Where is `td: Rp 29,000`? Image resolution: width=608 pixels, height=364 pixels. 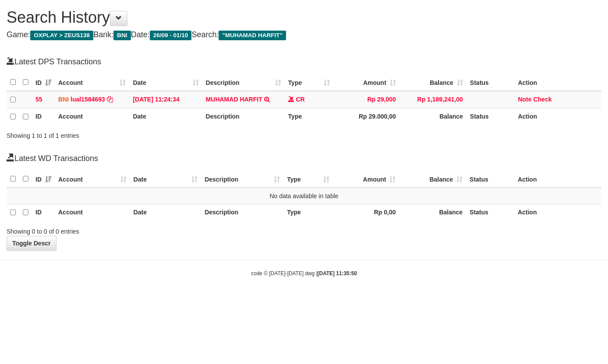
td: Rp 29,000 is located at coordinates (366, 100).